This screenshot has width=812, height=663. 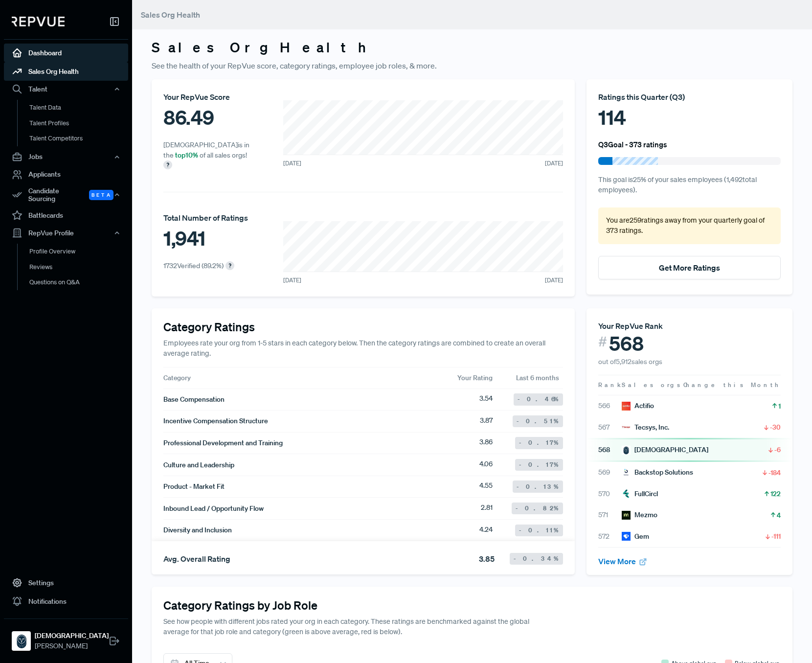 What do you see at coordinates (623, 562) in the screenshot?
I see `a: View More` at bounding box center [623, 562].